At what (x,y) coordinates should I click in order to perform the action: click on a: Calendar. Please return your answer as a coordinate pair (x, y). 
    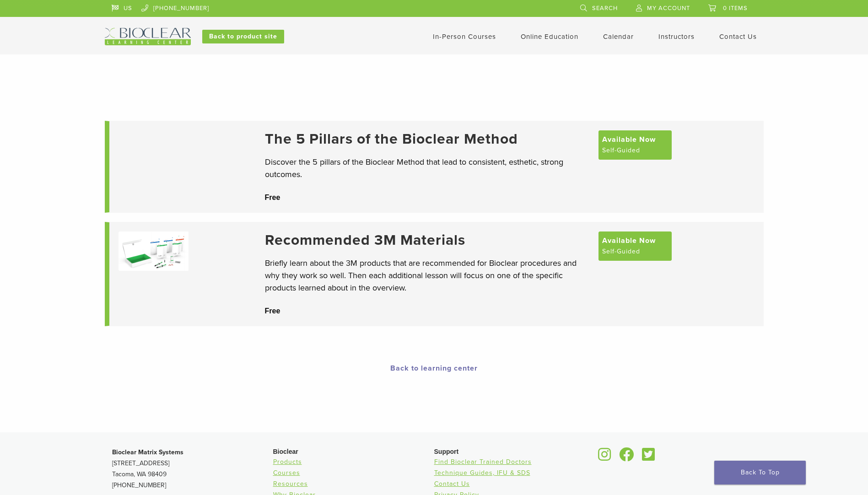
    Looking at the image, I should click on (618, 36).